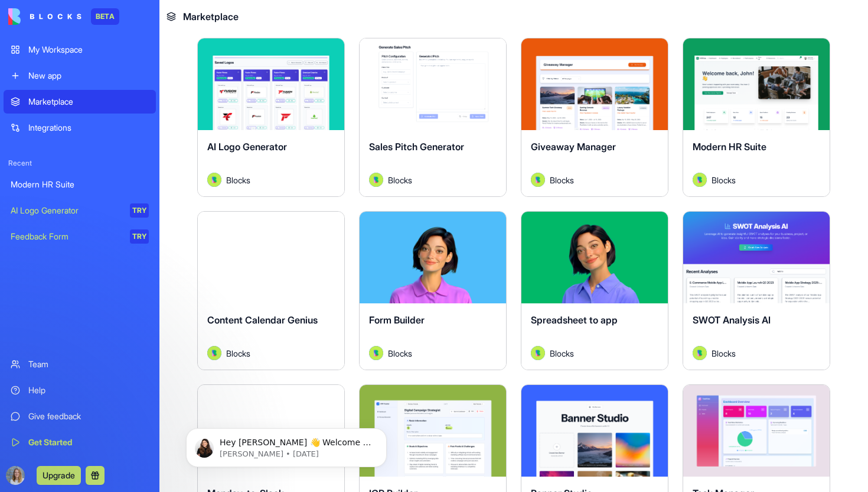  What do you see at coordinates (417, 146) in the screenshot?
I see `span: Sales Pitch Generator` at bounding box center [417, 146].